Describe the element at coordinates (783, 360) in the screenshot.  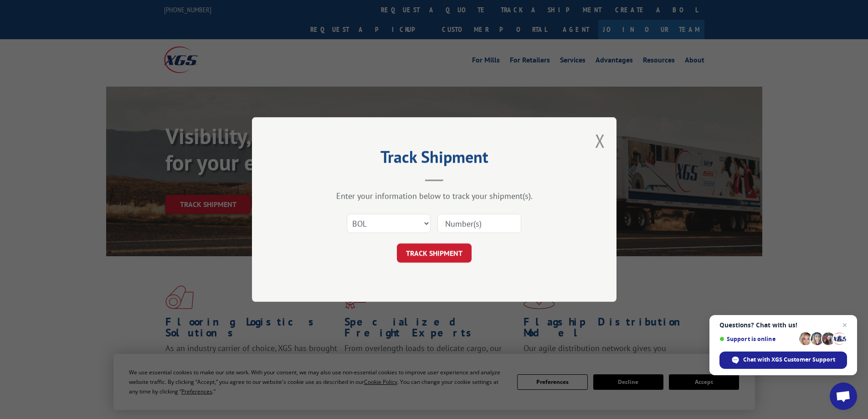
I see `div: Chat with XGS Customer Support` at that location.